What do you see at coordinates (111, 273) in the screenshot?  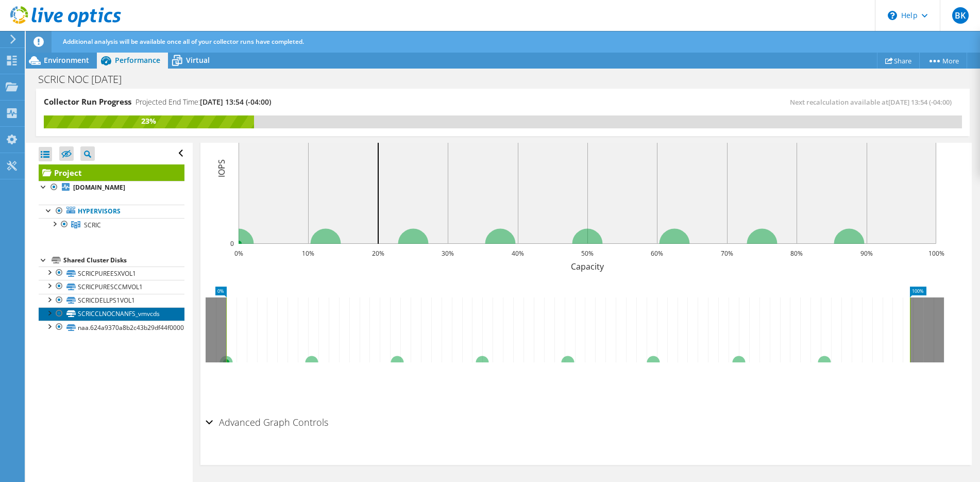 I see `a: SCRICPUREESXVOL1` at bounding box center [111, 273].